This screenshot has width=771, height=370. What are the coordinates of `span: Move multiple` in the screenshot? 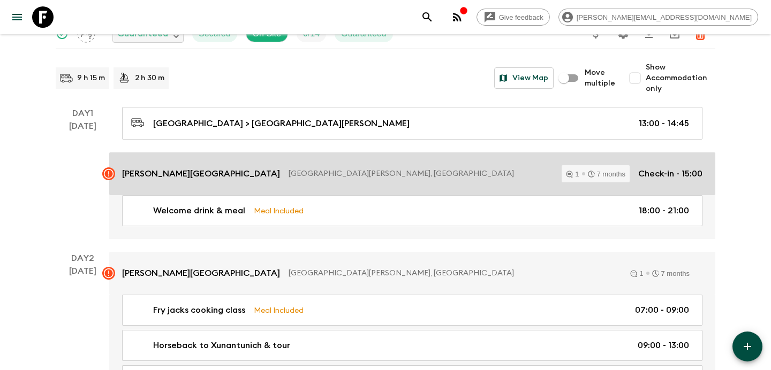 It's located at (600, 78).